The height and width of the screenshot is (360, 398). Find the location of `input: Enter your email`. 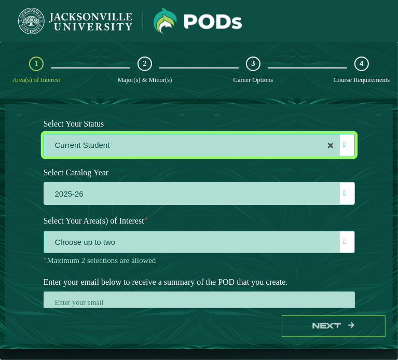

input: Enter your email is located at coordinates (199, 302).